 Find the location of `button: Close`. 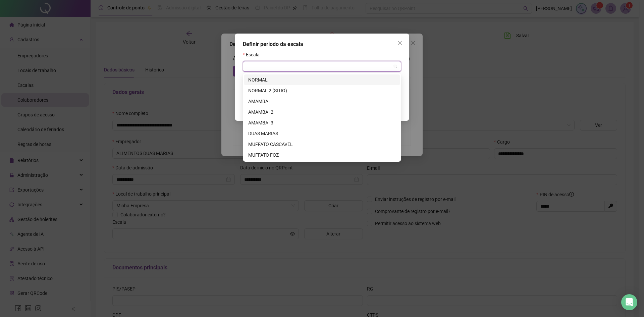

button: Close is located at coordinates (400, 43).